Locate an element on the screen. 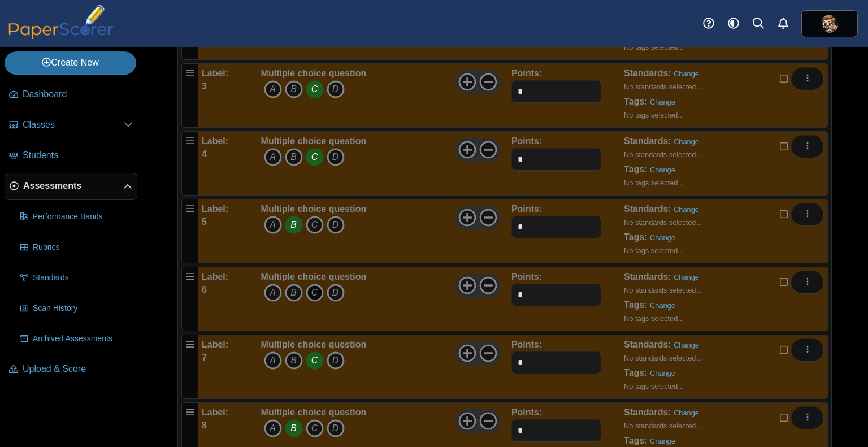  a: Performance Bands is located at coordinates (76, 217).